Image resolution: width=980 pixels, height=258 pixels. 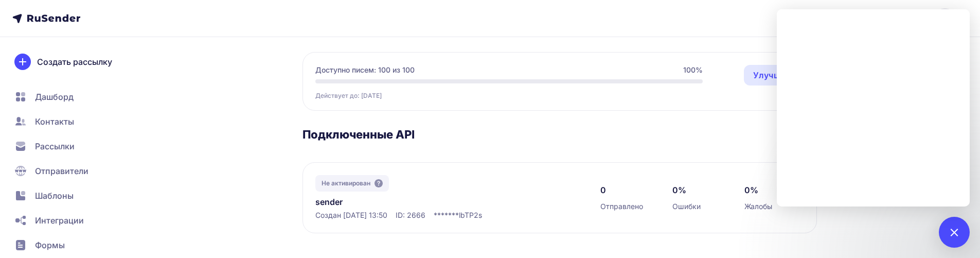 What do you see at coordinates (686, 207) in the screenshot?
I see `span: Ошибки` at bounding box center [686, 207].